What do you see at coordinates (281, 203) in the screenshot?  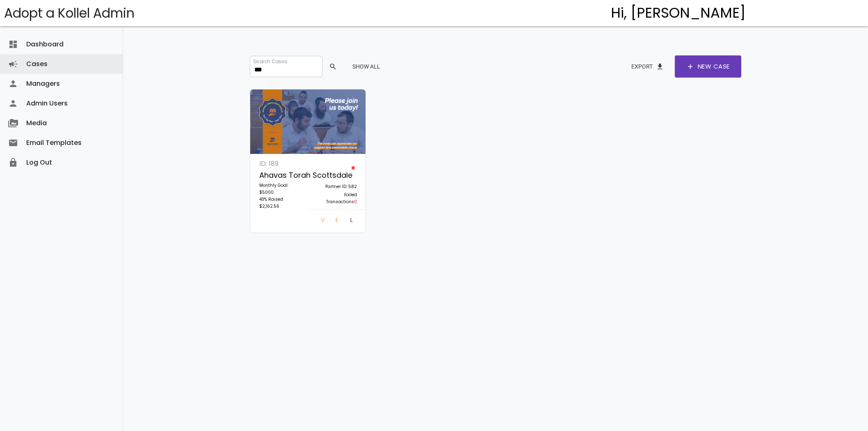 I see `p: 43% Raised $2,162.56` at bounding box center [281, 203].